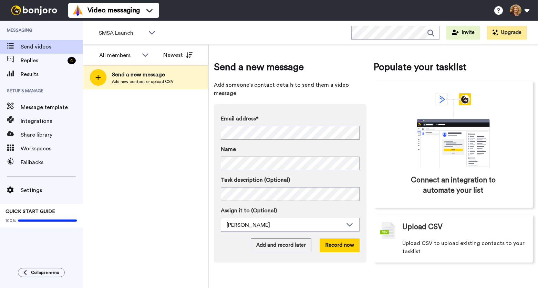 This screenshot has height=288, width=538. What do you see at coordinates (228, 149) in the screenshot?
I see `span: Name` at bounding box center [228, 149].